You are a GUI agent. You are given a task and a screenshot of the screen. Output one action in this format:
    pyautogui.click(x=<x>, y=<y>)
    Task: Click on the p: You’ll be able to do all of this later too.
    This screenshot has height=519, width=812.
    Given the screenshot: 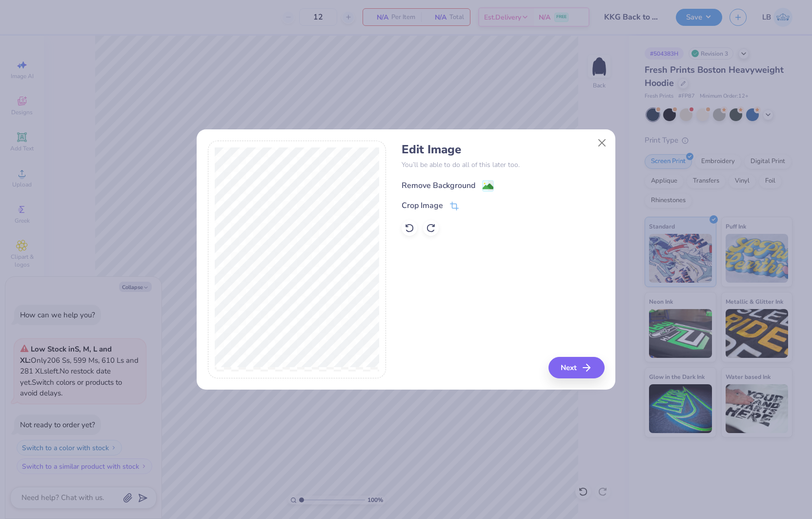 What is the action you would take?
    pyautogui.click(x=503, y=165)
    